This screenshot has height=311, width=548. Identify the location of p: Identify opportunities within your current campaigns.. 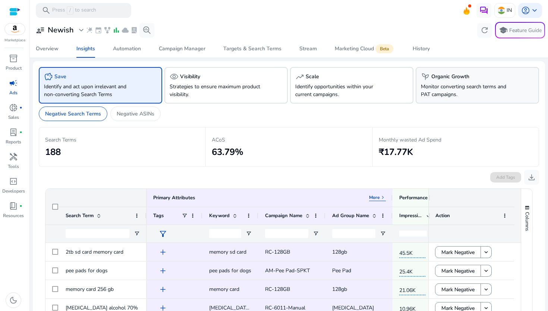
(342, 91).